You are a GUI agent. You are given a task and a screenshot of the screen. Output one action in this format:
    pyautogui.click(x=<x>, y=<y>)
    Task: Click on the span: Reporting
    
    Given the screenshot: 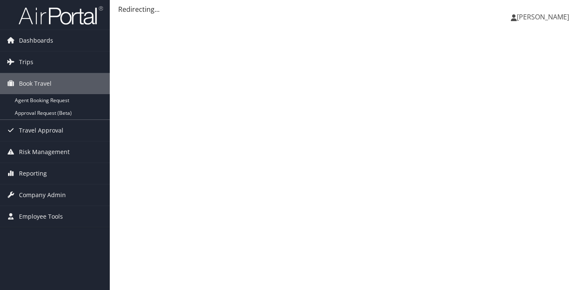 What is the action you would take?
    pyautogui.click(x=33, y=173)
    